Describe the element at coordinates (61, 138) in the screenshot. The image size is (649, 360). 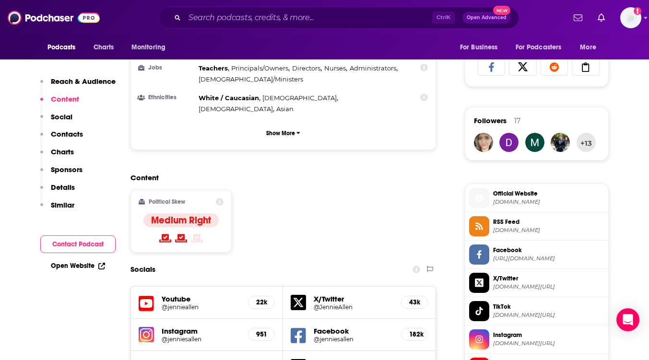
I see `button: Contacts` at that location.